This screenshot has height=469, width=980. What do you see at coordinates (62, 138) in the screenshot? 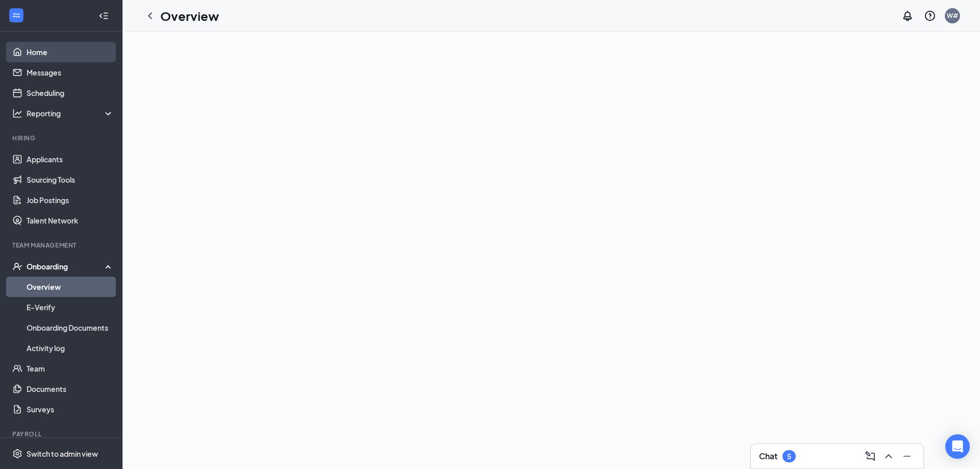
I see `div: Hiring` at bounding box center [62, 138].